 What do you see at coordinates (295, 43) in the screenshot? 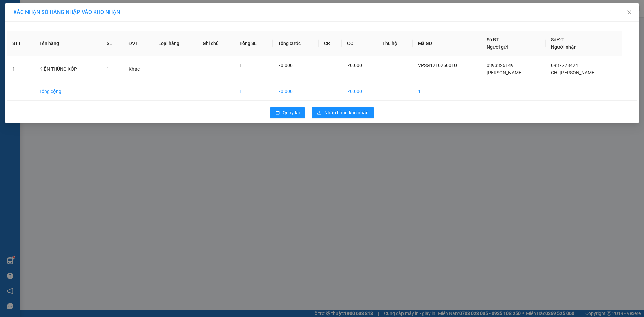
I see `th: Tổng cước` at bounding box center [295, 43].